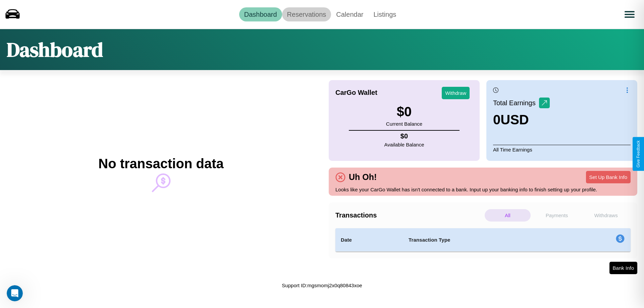  Describe the element at coordinates (363, 177) in the screenshot. I see `h4: Uh Oh!` at that location.